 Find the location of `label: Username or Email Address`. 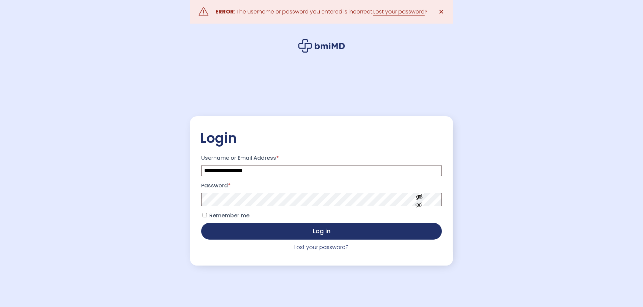

label: Username or Email Address is located at coordinates (321, 158).